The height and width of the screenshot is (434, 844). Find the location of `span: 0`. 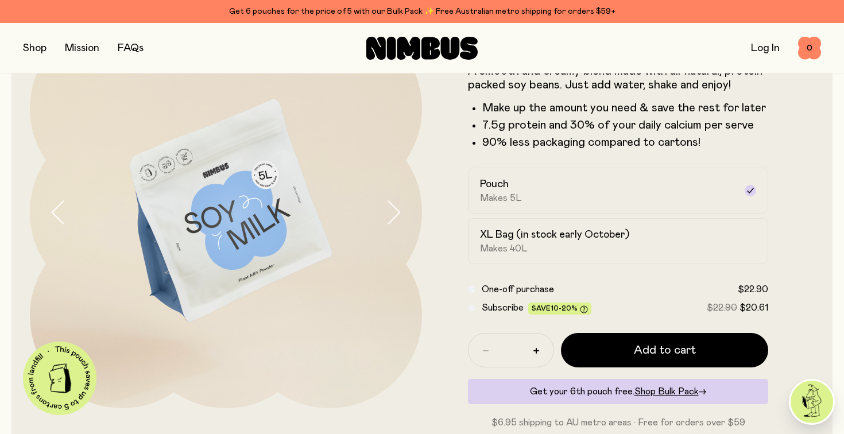

span: 0 is located at coordinates (810, 48).